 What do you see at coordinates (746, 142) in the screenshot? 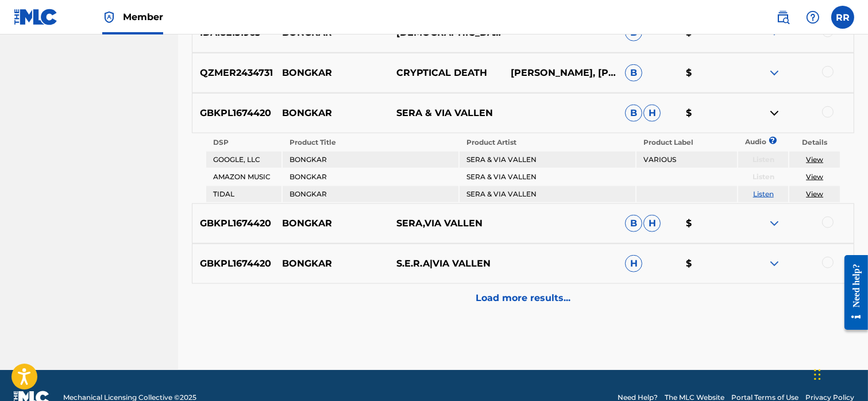
I see `p: Audio` at bounding box center [746, 142].